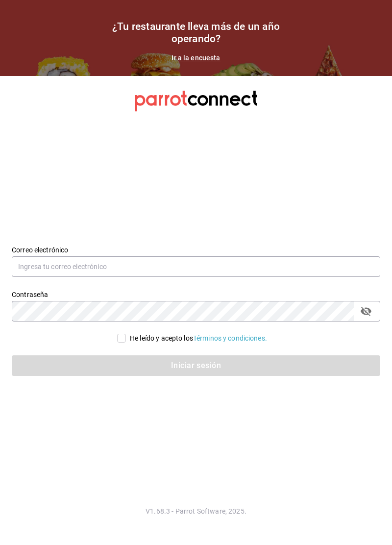 The height and width of the screenshot is (545, 392). I want to click on p: V1.68.3 - Parrot Software, 2025., so click(196, 511).